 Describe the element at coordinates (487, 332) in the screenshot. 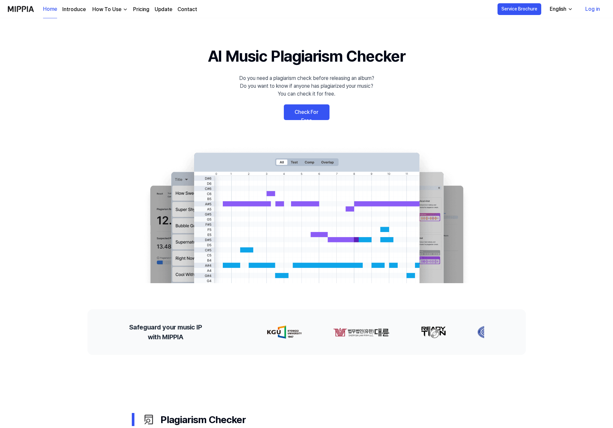

I see `img: partner-logo-3` at that location.